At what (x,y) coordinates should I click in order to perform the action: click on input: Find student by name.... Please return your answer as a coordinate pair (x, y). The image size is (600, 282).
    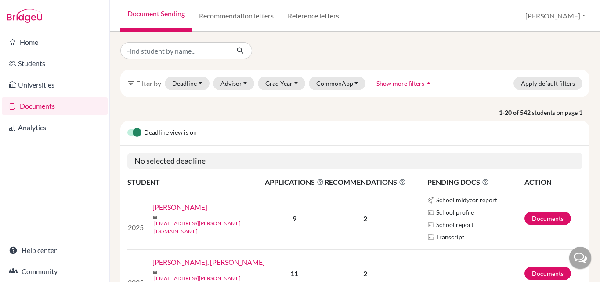
    Looking at the image, I should click on (175, 51).